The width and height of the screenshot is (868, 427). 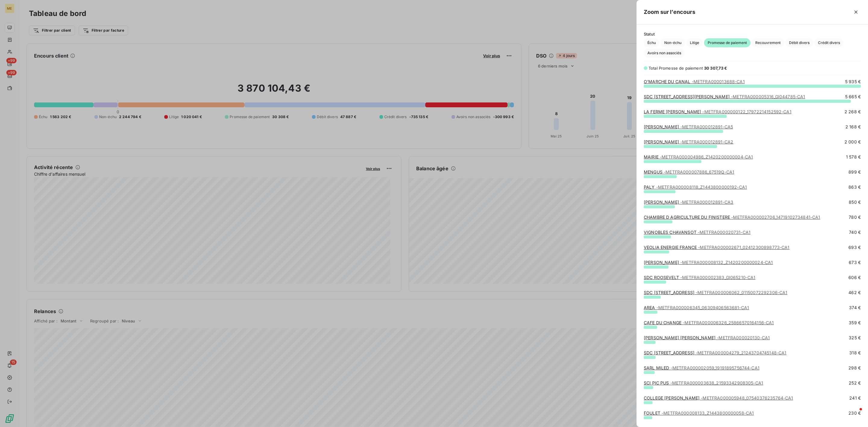 What do you see at coordinates (855, 382) in the screenshot?
I see `span: 252 €` at bounding box center [855, 382].